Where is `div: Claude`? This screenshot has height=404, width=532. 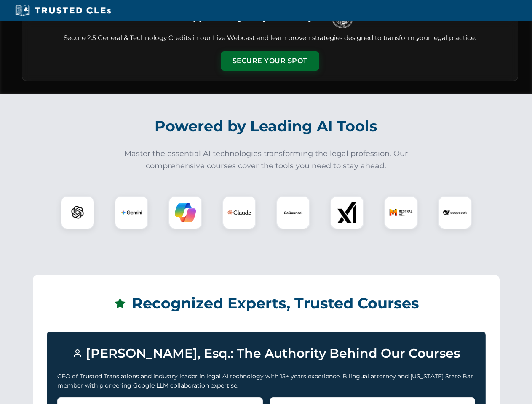 div: Claude is located at coordinates (239, 213).